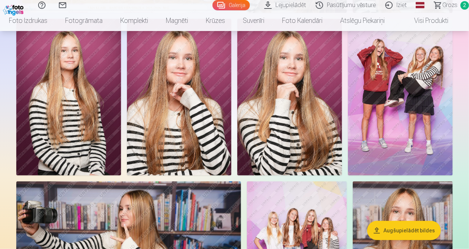 The image size is (469, 249). I want to click on a: Suvenīri, so click(253, 21).